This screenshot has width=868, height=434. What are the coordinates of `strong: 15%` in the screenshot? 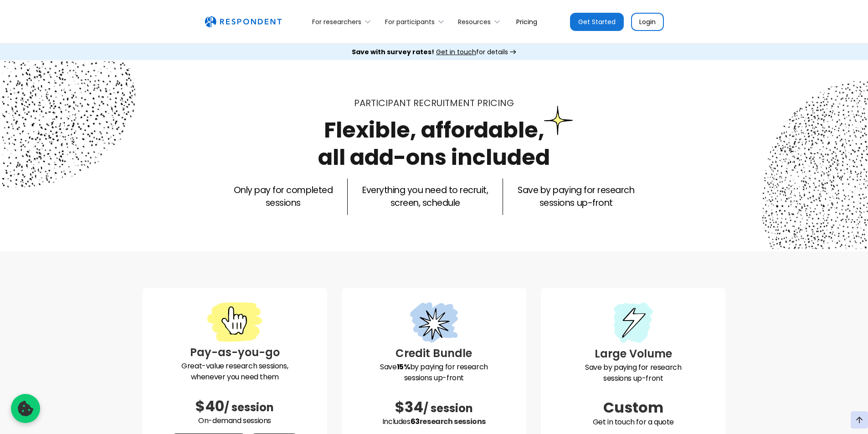 It's located at (403, 367).